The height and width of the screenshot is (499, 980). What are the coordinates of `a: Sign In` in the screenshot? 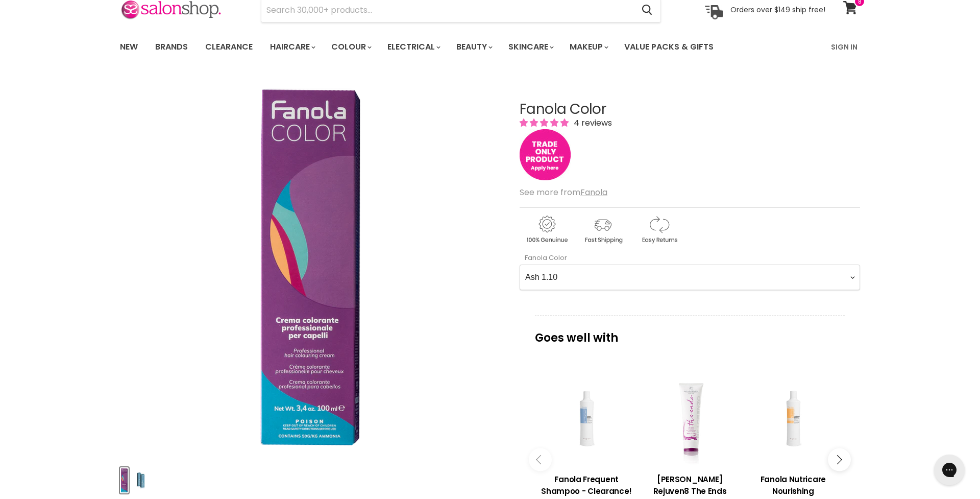 It's located at (844, 47).